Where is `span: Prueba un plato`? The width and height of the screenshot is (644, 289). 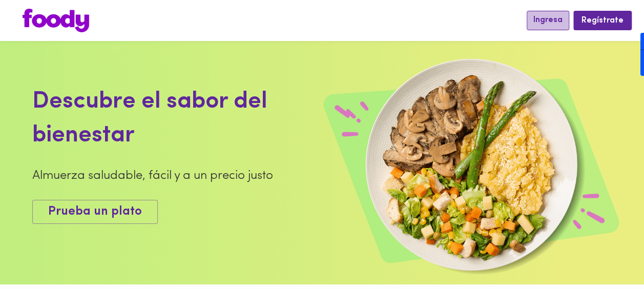 span: Prueba un plato is located at coordinates (95, 212).